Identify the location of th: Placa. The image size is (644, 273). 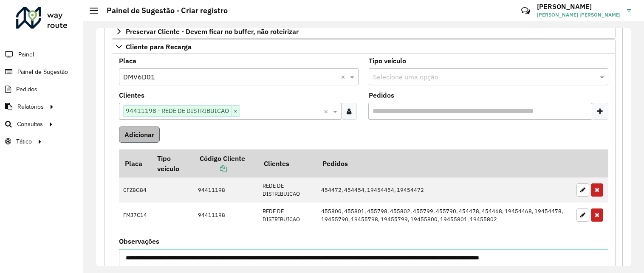
(135, 163).